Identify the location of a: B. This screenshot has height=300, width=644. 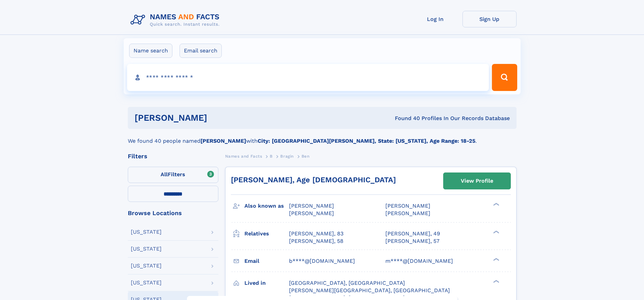
(271, 156).